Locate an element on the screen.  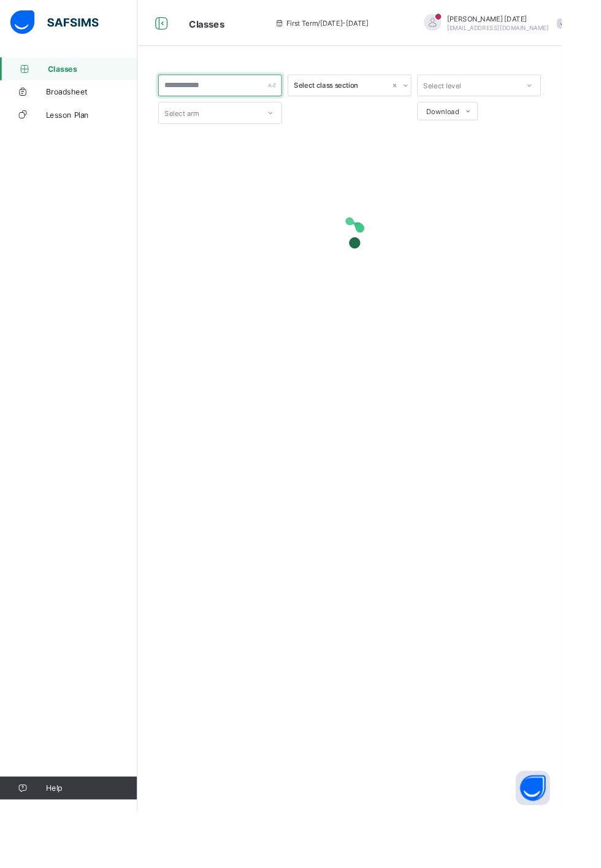
span: Help is located at coordinates (98, 844).